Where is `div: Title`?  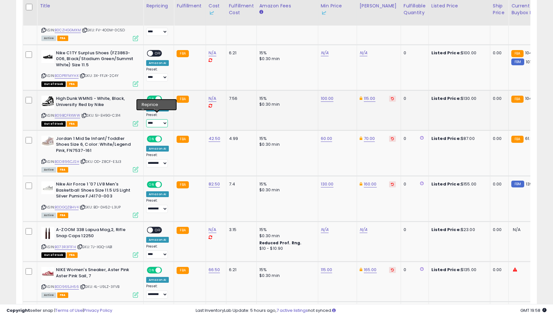 div: Title is located at coordinates (90, 6).